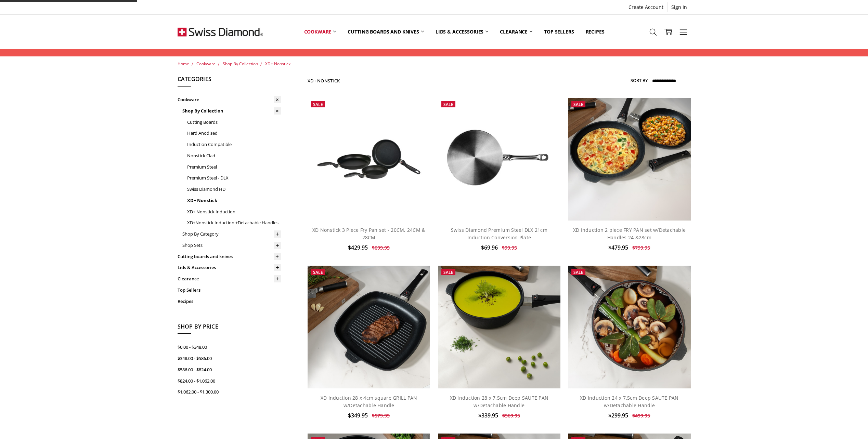 This screenshot has width=868, height=439. I want to click on a: Create Account, so click(646, 7).